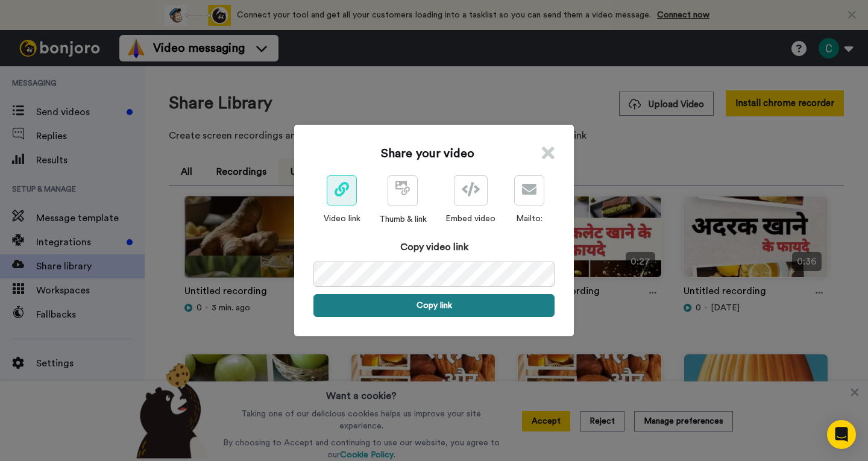 The height and width of the screenshot is (461, 868). What do you see at coordinates (529, 219) in the screenshot?
I see `div: Mailto:` at bounding box center [529, 219].